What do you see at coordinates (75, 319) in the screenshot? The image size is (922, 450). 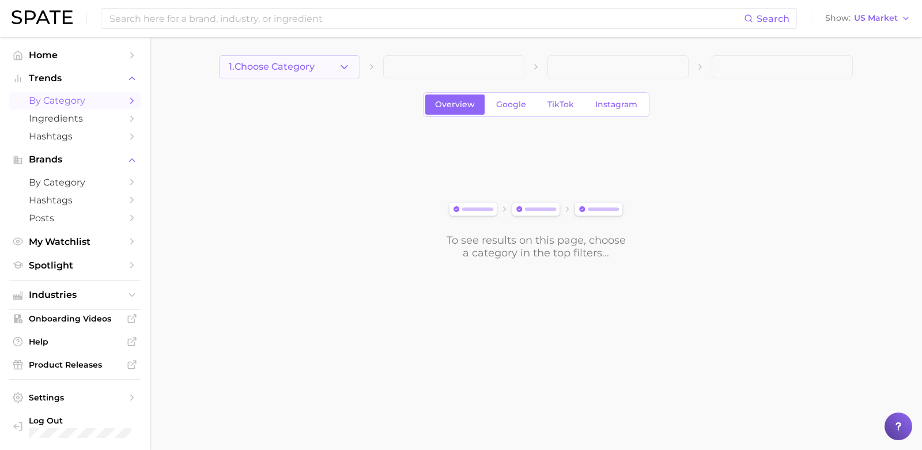 I see `a: Onboarding Videos` at bounding box center [75, 319].